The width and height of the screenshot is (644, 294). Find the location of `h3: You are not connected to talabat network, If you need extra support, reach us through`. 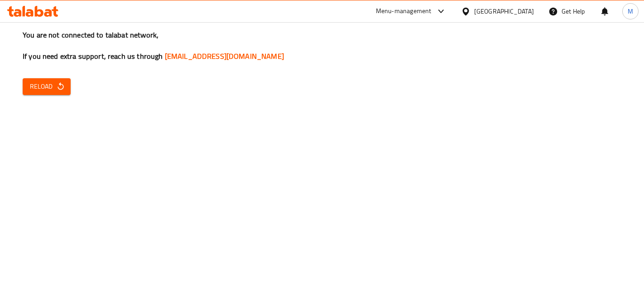

h3: You are not connected to talabat network, If you need extra support, reach us through is located at coordinates (322, 46).